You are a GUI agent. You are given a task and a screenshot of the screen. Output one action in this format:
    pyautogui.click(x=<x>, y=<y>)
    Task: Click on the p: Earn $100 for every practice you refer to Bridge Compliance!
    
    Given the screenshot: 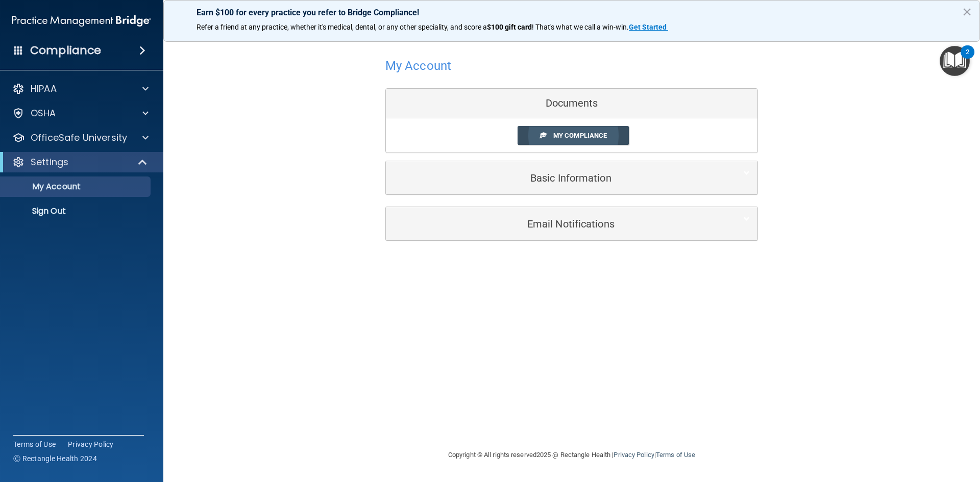 What is the action you would take?
    pyautogui.click(x=572, y=12)
    